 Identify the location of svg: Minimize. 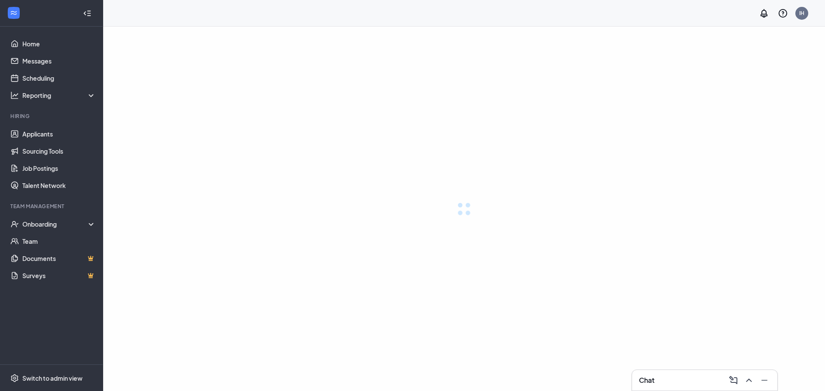
(764, 381).